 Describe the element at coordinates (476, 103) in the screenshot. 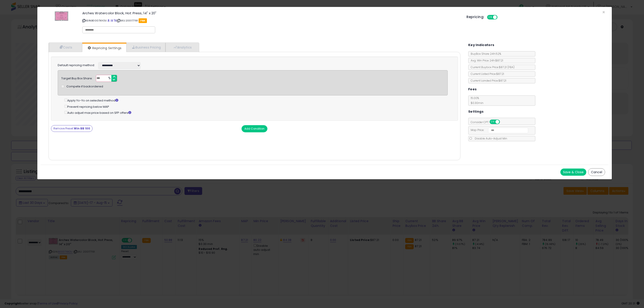

I see `span: $0.30 min` at that location.